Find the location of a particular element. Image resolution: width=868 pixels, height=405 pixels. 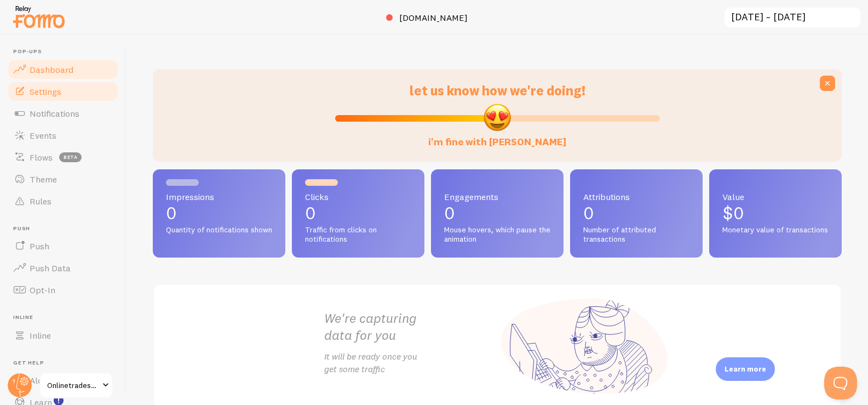

a: Opt-In is located at coordinates (63, 290).